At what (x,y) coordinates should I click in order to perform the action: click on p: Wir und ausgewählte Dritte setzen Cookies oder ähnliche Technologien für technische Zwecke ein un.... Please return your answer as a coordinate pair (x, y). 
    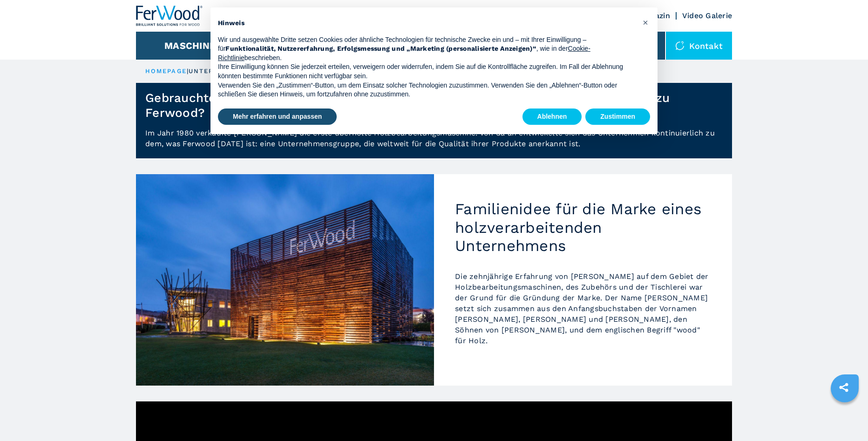
    Looking at the image, I should click on (427, 49).